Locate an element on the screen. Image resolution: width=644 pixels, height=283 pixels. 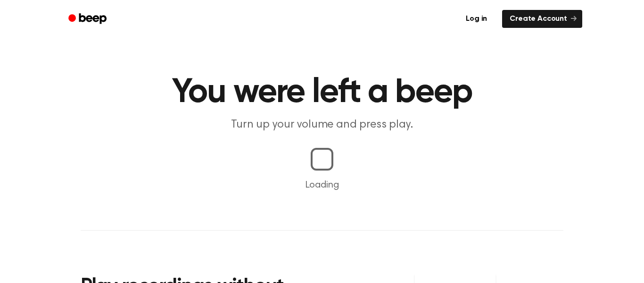
p: Turn up your volume and press play. is located at coordinates (322, 124).